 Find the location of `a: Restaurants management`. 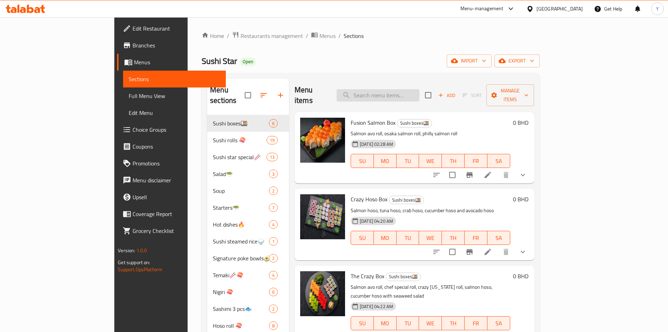

a: Restaurants management is located at coordinates (268, 36).